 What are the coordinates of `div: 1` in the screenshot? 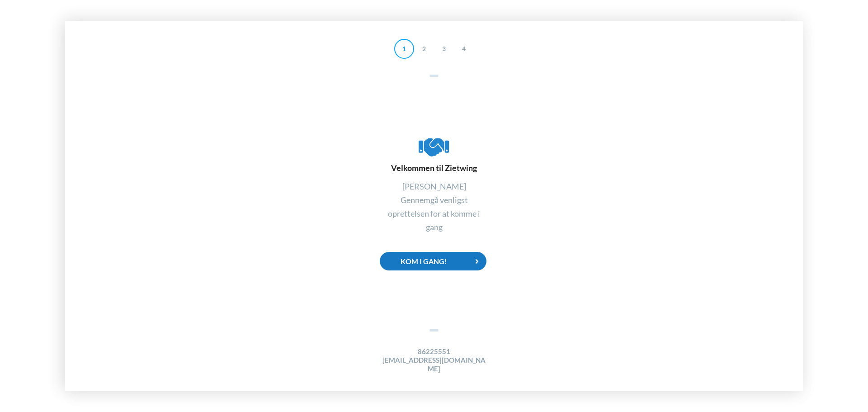 It's located at (404, 49).